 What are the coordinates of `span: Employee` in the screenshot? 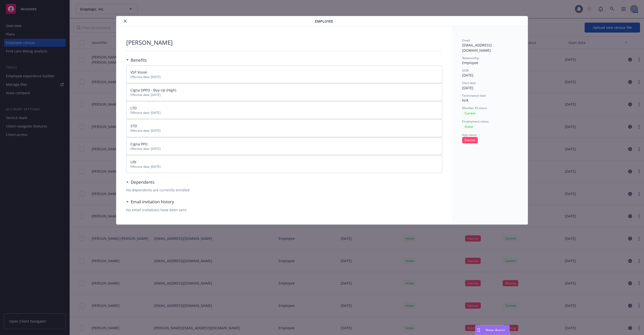 It's located at (324, 21).